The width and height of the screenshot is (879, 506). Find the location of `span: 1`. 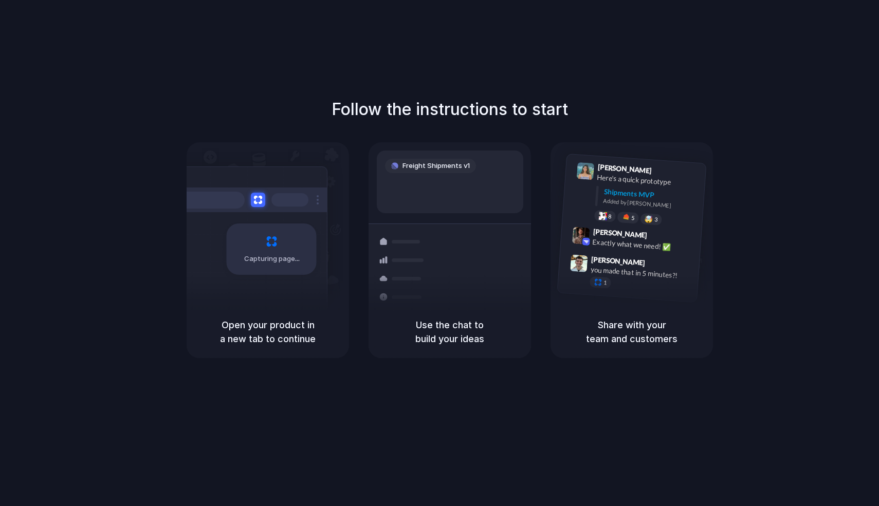

span: 1 is located at coordinates (605, 283).